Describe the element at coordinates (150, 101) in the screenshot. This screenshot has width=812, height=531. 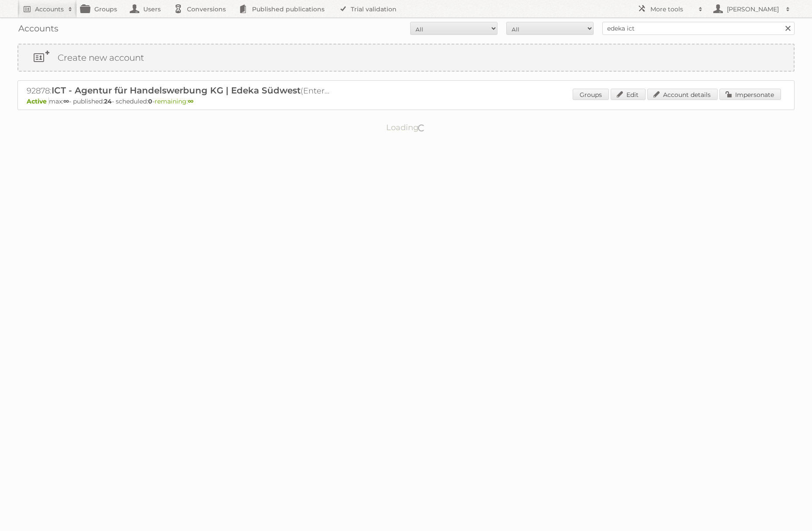
I see `strong: 0` at that location.